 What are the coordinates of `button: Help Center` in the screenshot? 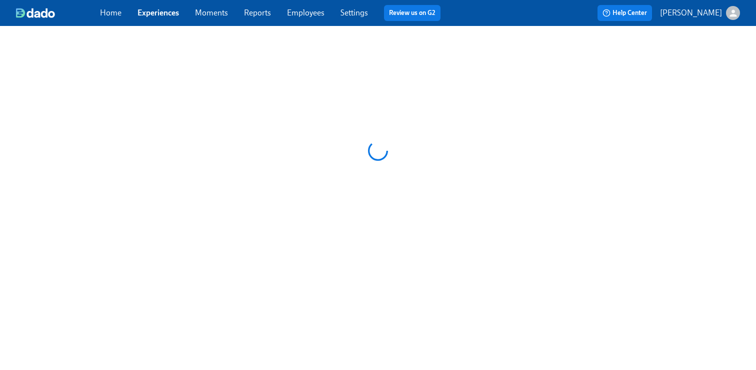 It's located at (624, 13).